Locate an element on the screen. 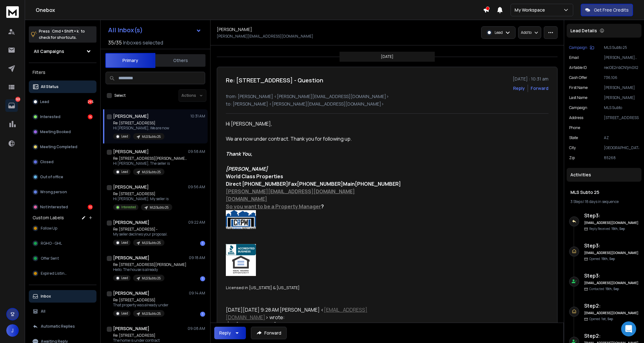 This screenshot has height=343, width=644. p: Address is located at coordinates (576, 118).